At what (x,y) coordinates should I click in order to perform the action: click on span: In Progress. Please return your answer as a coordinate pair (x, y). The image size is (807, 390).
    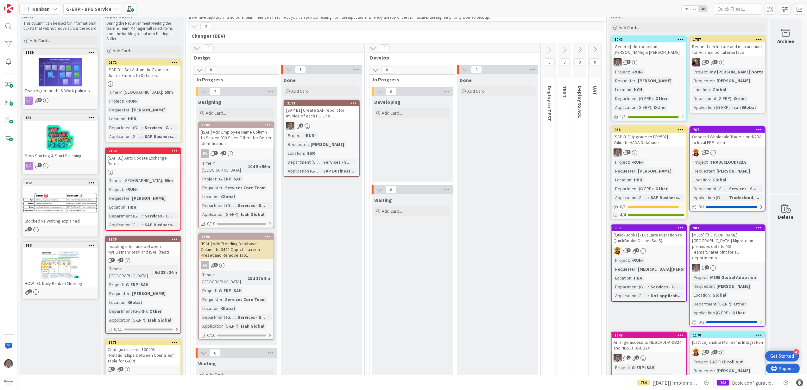
    Looking at the image, I should click on (410, 79).